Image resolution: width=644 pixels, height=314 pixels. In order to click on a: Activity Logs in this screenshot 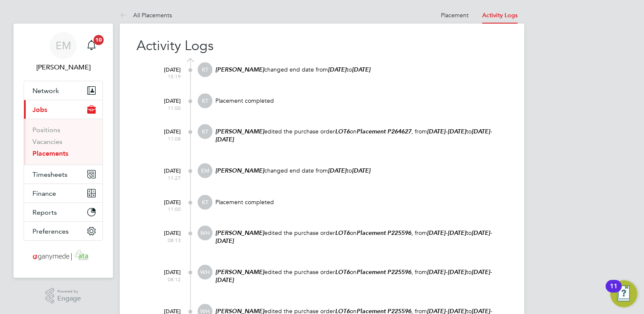, I will do `click(500, 15)`.